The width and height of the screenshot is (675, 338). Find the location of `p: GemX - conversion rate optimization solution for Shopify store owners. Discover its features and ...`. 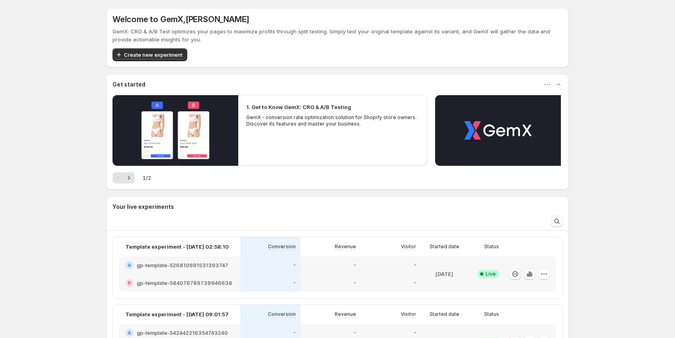

p: GemX - conversion rate optimization solution for Shopify store owners. Discover its features and ... is located at coordinates (333, 121).